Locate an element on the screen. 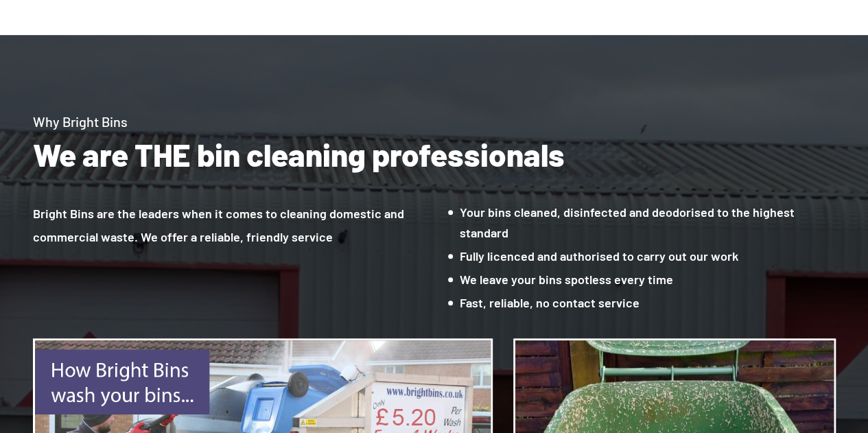 The width and height of the screenshot is (868, 433). li: We leave your bins spotless every time is located at coordinates (642, 279).